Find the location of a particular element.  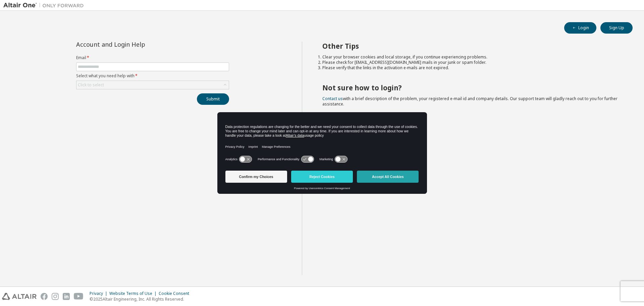

button: Submit is located at coordinates (213, 99).